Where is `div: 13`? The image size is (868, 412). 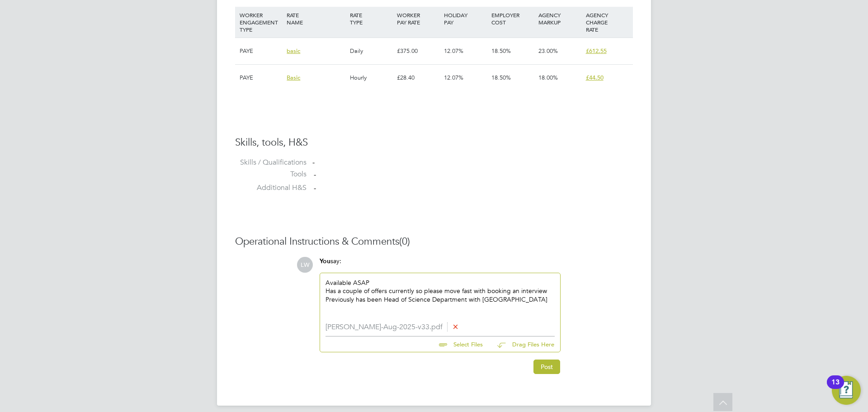 div: 13 is located at coordinates (836, 388).